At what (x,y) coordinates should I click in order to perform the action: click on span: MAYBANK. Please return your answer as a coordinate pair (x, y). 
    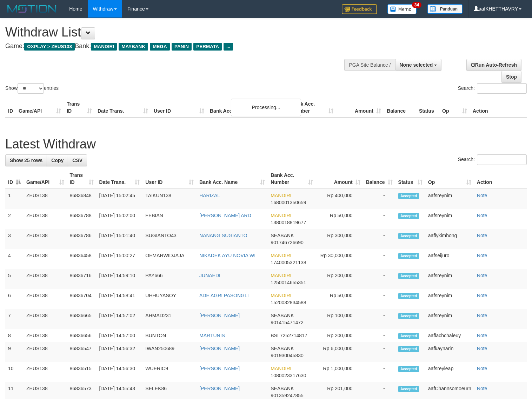
    Looking at the image, I should click on (133, 47).